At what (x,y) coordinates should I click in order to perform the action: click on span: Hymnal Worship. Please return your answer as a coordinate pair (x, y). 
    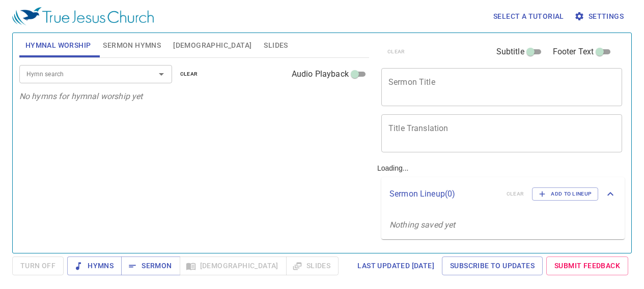
    Looking at the image, I should click on (58, 45).